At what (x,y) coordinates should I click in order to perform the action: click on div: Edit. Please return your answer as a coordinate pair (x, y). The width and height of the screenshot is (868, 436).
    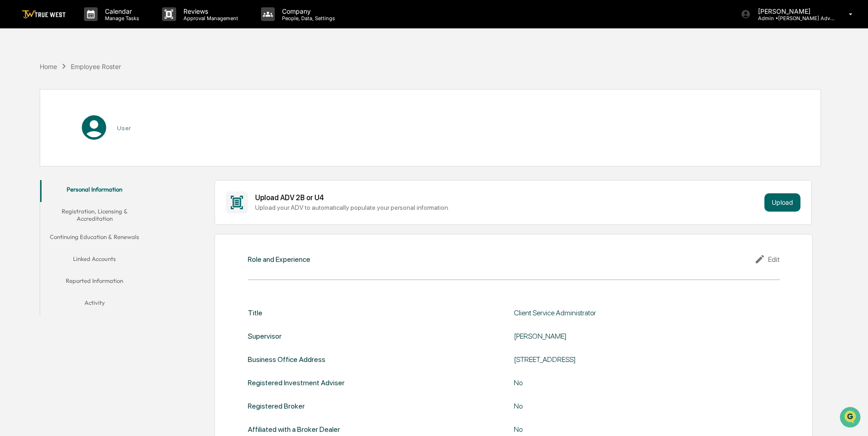
    Looking at the image, I should click on (767, 259).